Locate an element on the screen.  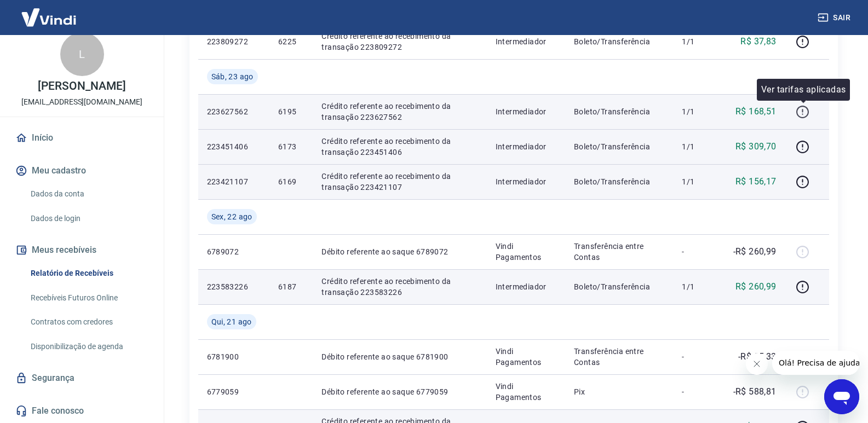
p: R$ 309,70 is located at coordinates (756, 147).